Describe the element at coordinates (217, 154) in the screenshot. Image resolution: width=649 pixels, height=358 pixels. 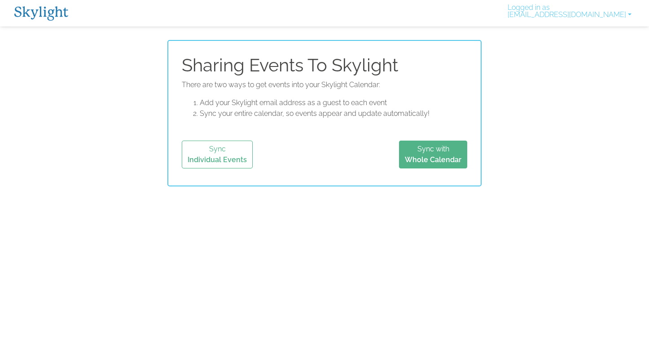
I see `a: SyncIndividual Events` at that location.